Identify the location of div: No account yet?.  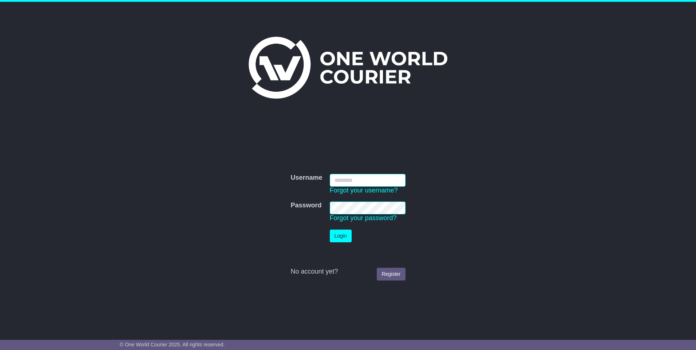
(348, 272).